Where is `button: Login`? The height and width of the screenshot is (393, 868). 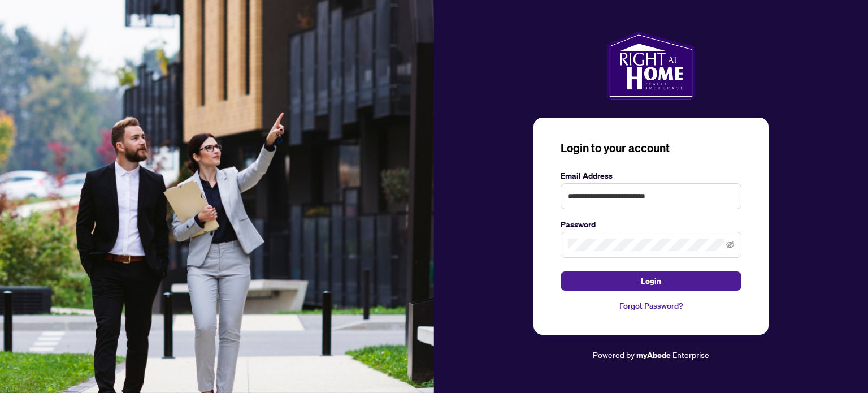
button: Login is located at coordinates (651, 281).